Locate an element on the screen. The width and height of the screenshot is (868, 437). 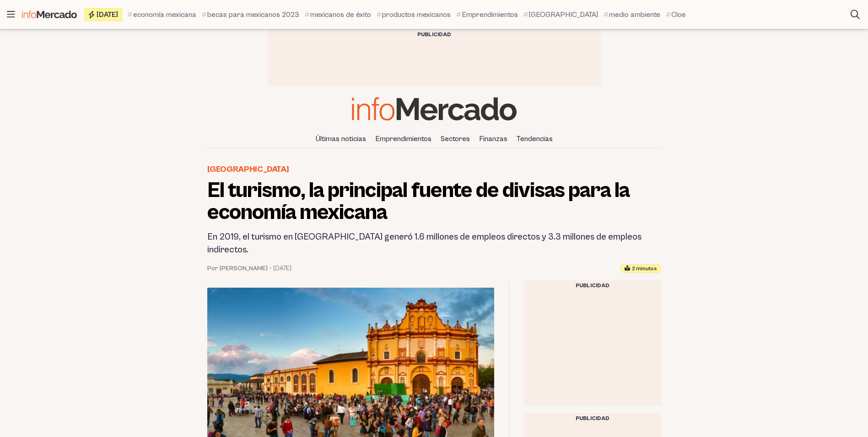
a: becas para mexicanos 2023 is located at coordinates (251, 15).